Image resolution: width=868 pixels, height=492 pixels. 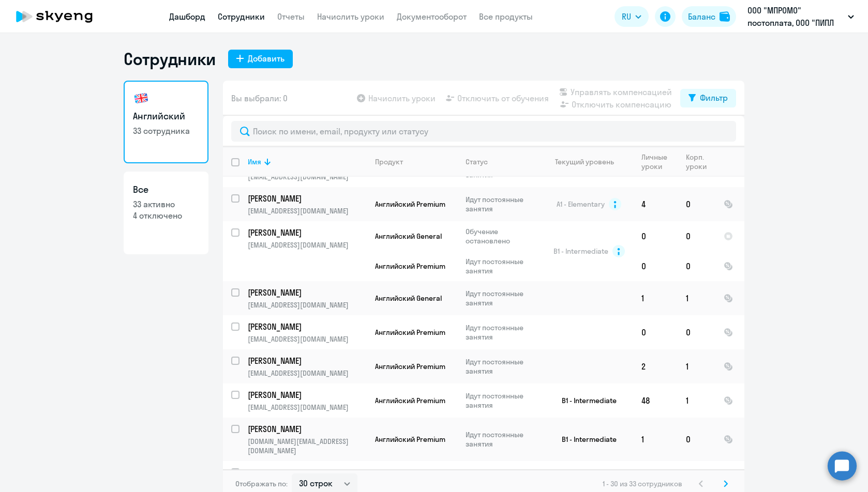 I want to click on a: Дашборд, so click(x=187, y=16).